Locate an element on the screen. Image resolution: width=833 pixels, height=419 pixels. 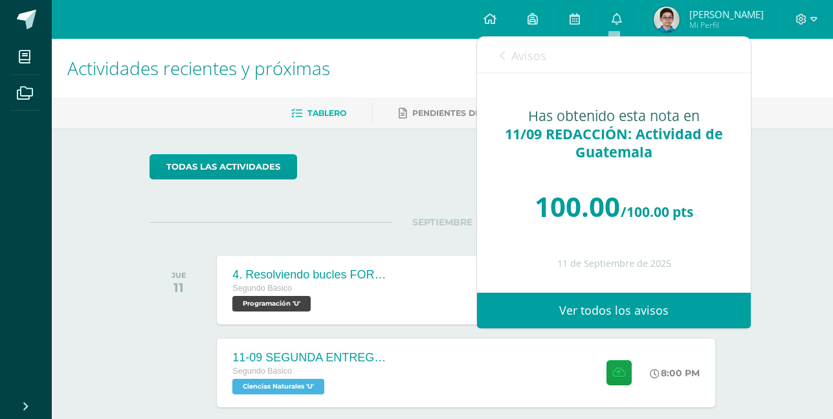
span: SEPTIEMBRE is located at coordinates (442, 222).